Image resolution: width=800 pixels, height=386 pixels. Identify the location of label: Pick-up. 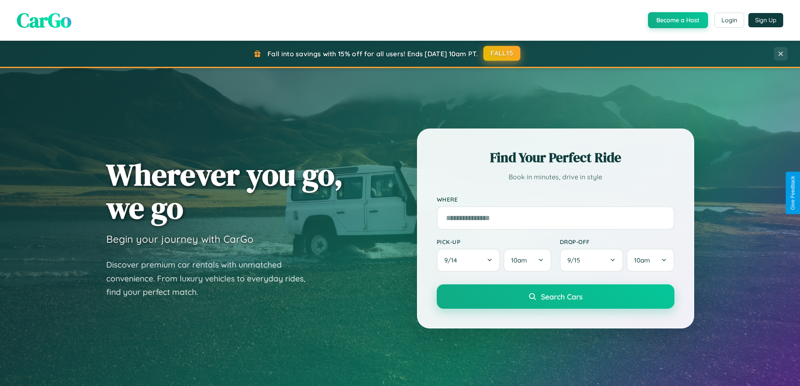
(494, 242).